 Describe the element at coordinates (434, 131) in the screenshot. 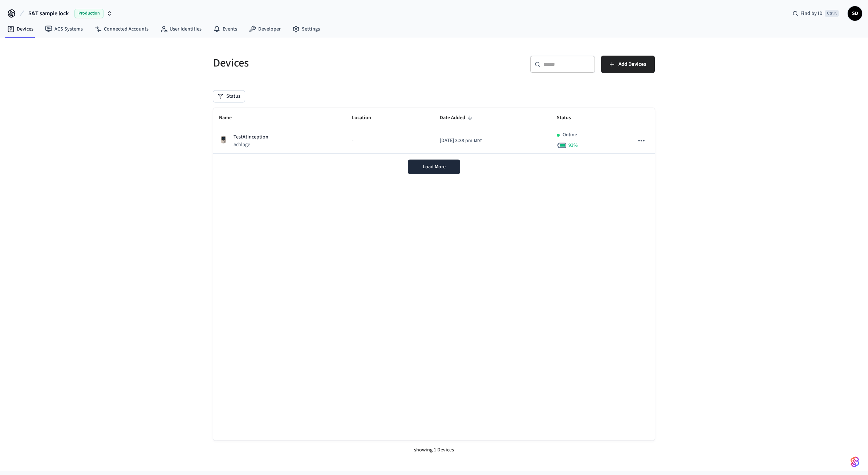

I see `table: sticky table` at that location.